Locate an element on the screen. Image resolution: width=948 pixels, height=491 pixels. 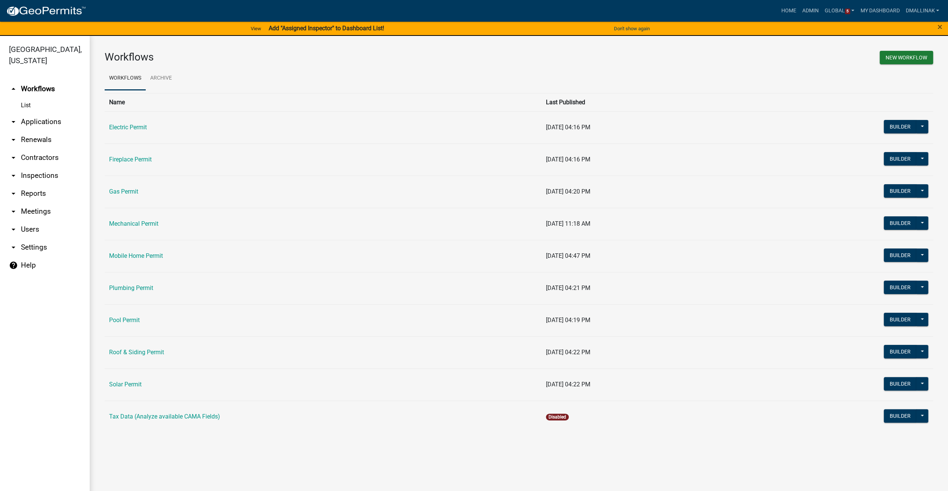
a: Mobile Home Permit is located at coordinates (136, 256).